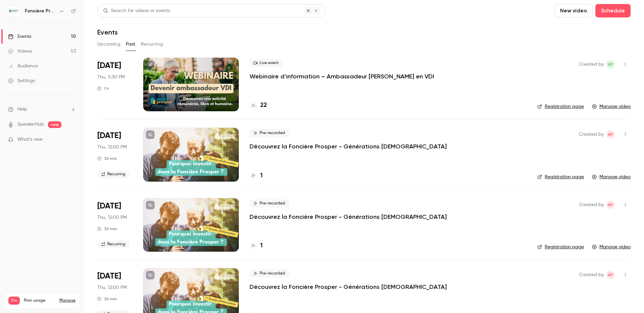 This screenshot has height=313, width=644. What do you see at coordinates (14, 301) in the screenshot?
I see `span: Pro` at bounding box center [14, 301].